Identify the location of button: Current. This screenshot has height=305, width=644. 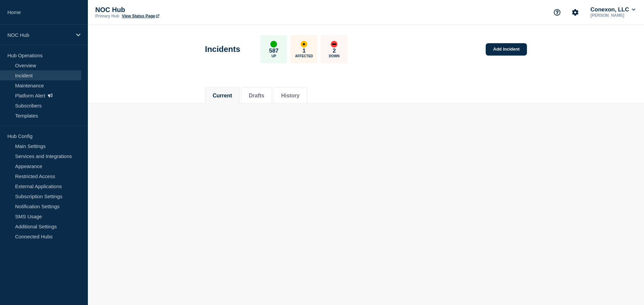
(222, 96).